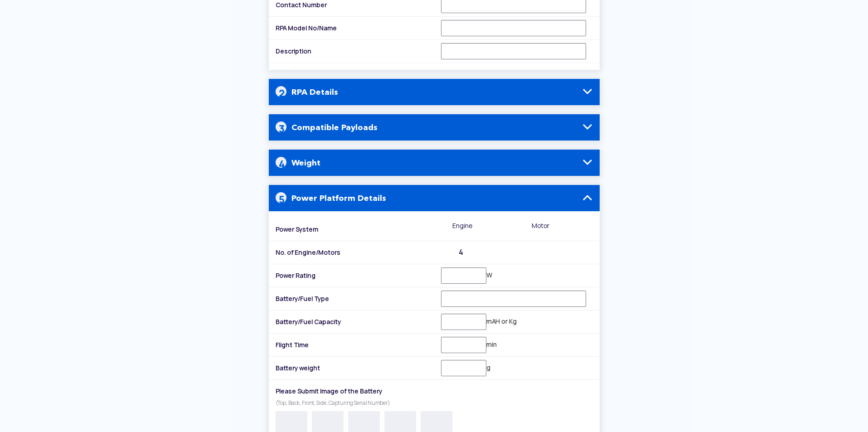 The image size is (868, 432). What do you see at coordinates (513, 368) in the screenshot?
I see `div: g` at bounding box center [513, 368].